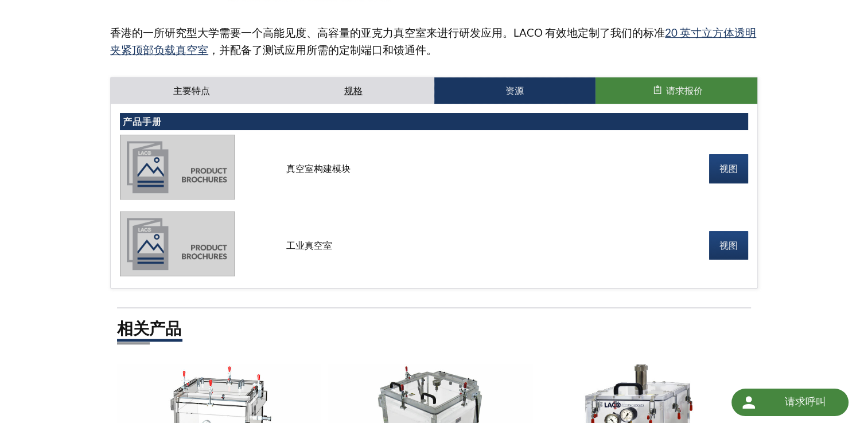 This screenshot has height=423, width=868. Describe the element at coordinates (684, 90) in the screenshot. I see `span: 请求报价` at that location.